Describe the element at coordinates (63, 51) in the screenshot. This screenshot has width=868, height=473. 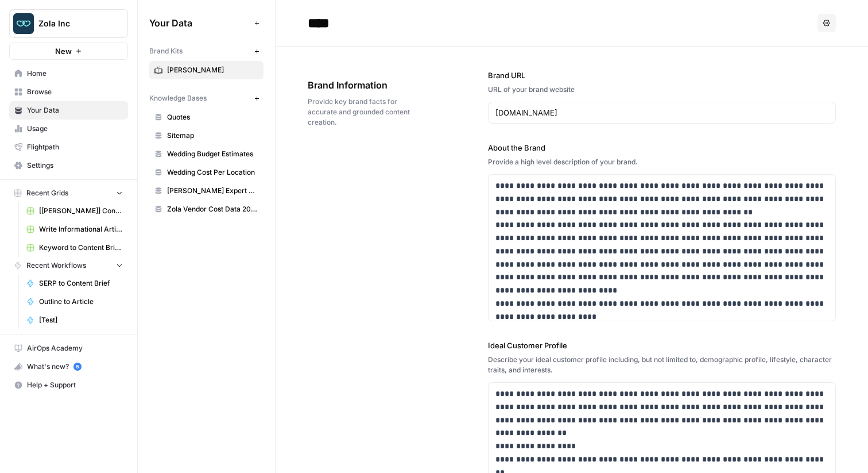
I see `span: New` at that location.